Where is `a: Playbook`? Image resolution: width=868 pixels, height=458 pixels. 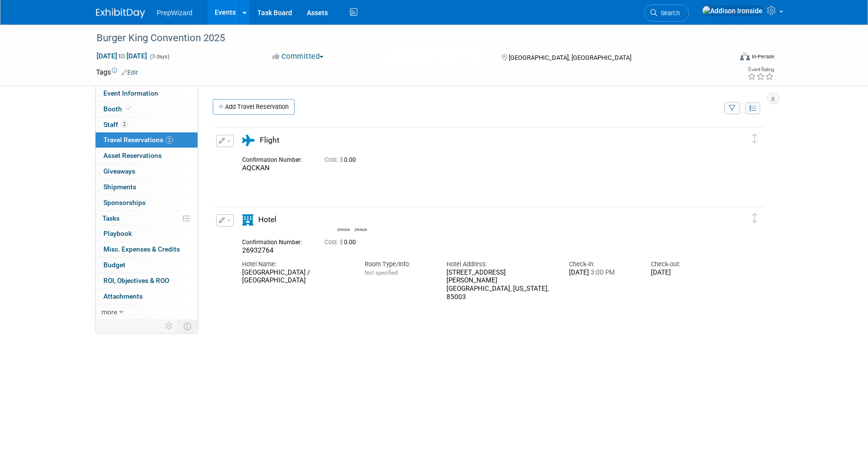
a: Playbook is located at coordinates (147, 233).